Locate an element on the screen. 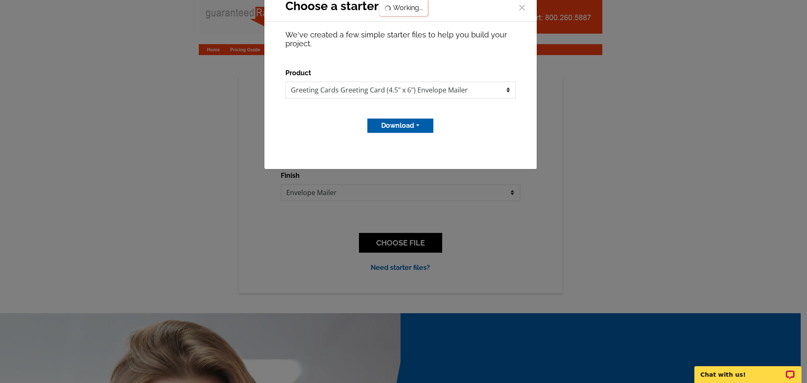 Image resolution: width=807 pixels, height=383 pixels. button: Open LiveChat chat widget is located at coordinates (102, 18).